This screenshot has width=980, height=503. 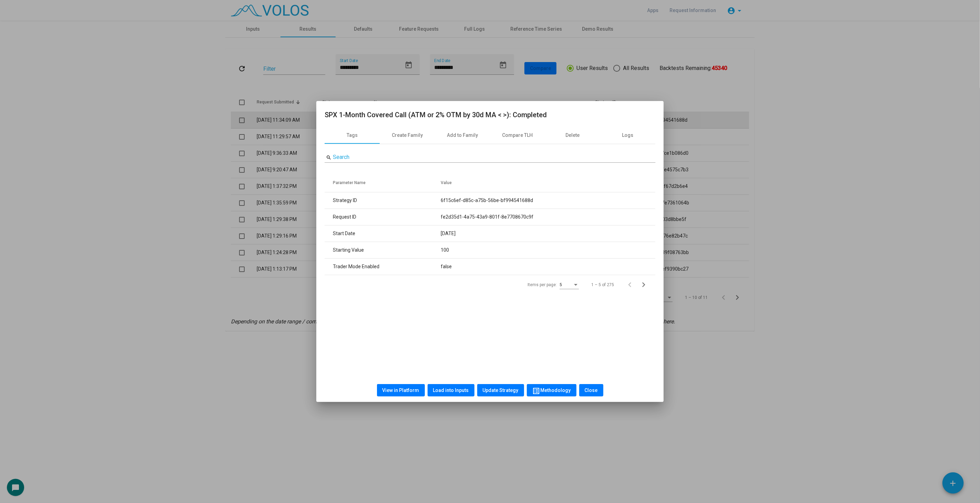 What do you see at coordinates (463, 135) in the screenshot?
I see `div: Add to Family` at bounding box center [463, 135].